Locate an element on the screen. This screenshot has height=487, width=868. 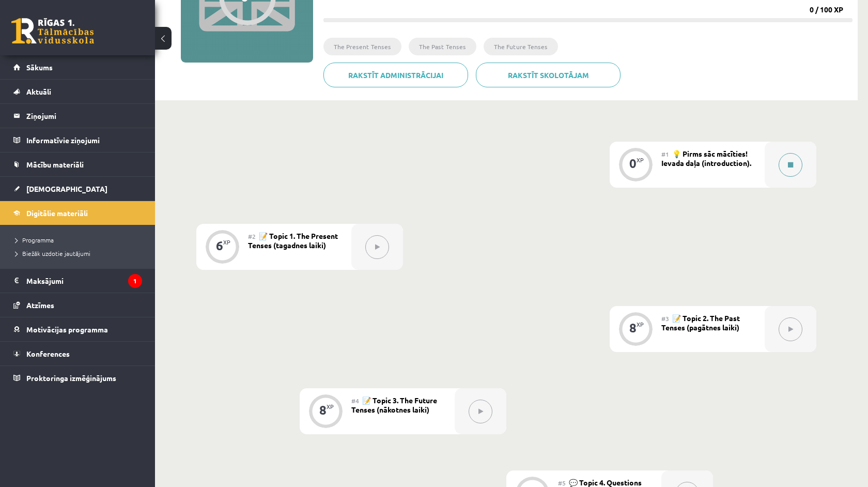
span: #2 is located at coordinates (252, 236).